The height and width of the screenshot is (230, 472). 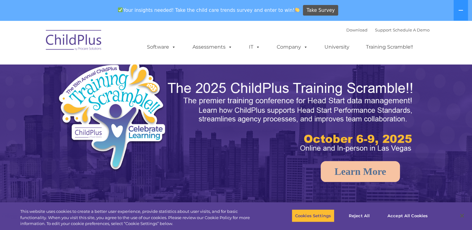 I want to click on a: Take Survey, so click(x=321, y=10).